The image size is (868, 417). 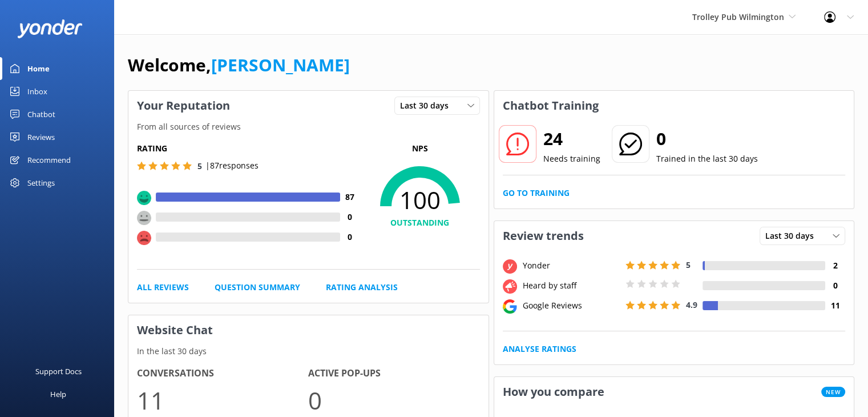 What do you see at coordinates (50, 28) in the screenshot?
I see `img: yonder-white-logo.png` at bounding box center [50, 28].